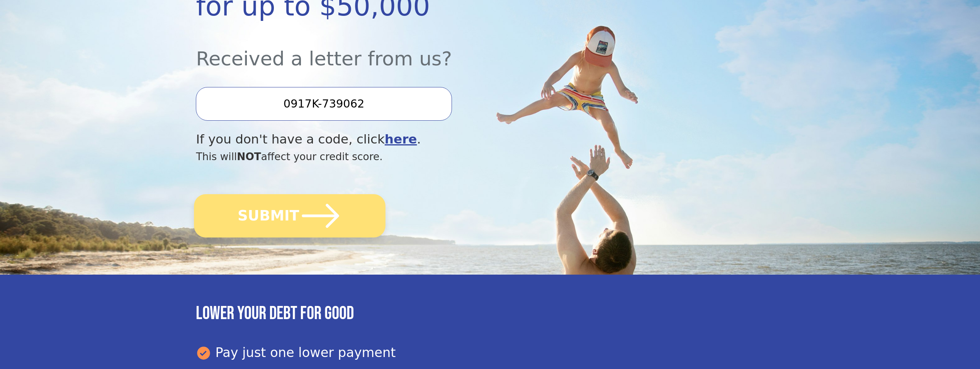 The height and width of the screenshot is (369, 980). I want to click on a: here, so click(401, 139).